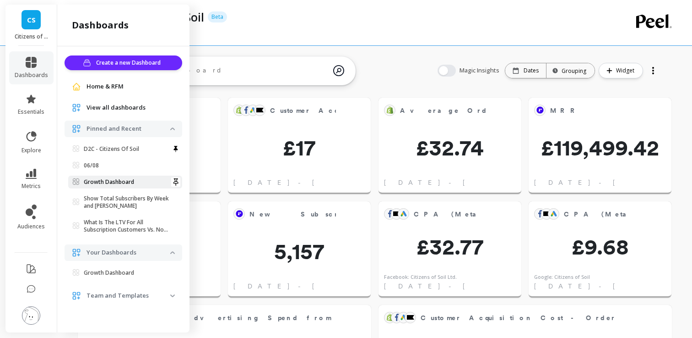 This screenshot has width=692, height=338. I want to click on p: Your Dashboards, so click(128, 252).